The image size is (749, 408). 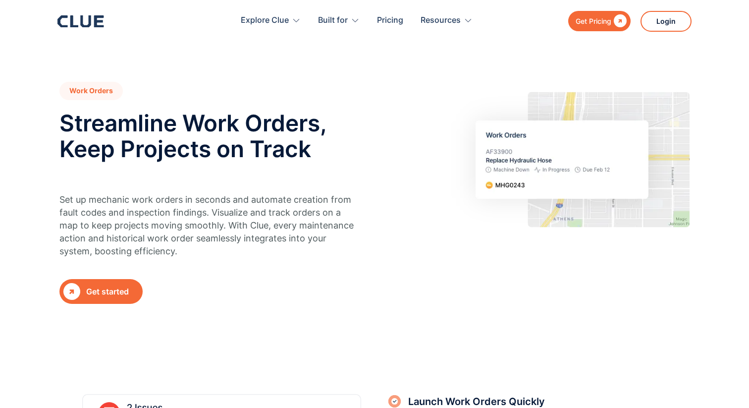 What do you see at coordinates (563, 159) in the screenshot?
I see `img: Automated fleet management and streamlined maintenance` at bounding box center [563, 159].